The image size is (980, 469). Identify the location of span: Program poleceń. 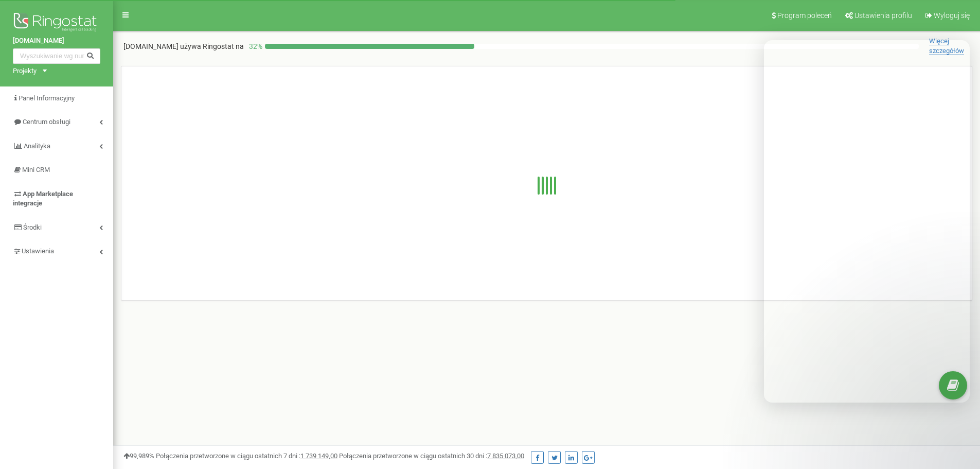
(805, 15).